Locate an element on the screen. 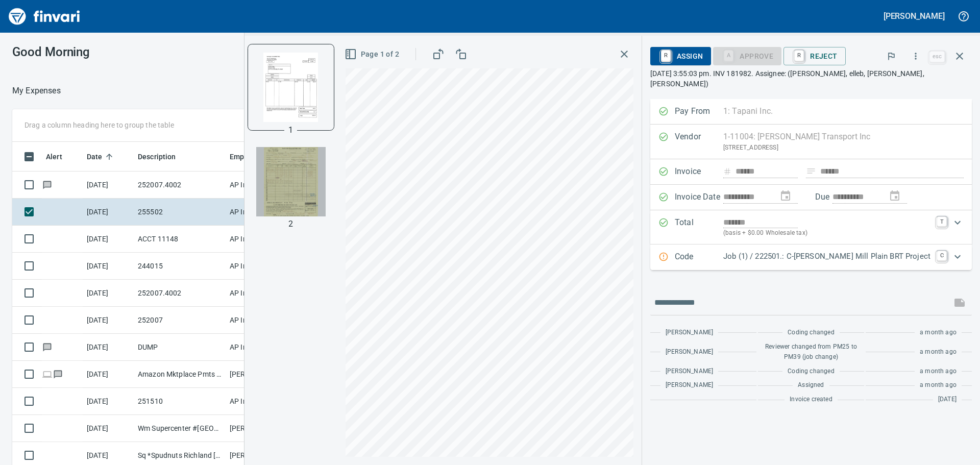  span: Reject is located at coordinates (814, 56).